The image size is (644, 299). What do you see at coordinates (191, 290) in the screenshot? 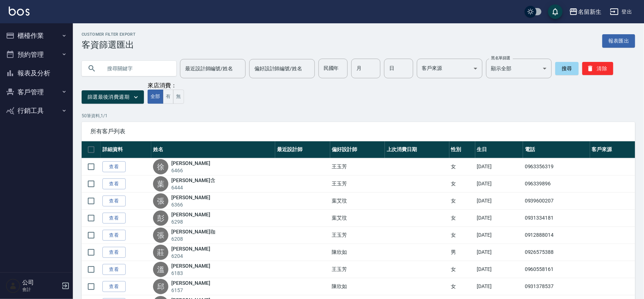
I see `div: 6157` at bounding box center [191, 290].